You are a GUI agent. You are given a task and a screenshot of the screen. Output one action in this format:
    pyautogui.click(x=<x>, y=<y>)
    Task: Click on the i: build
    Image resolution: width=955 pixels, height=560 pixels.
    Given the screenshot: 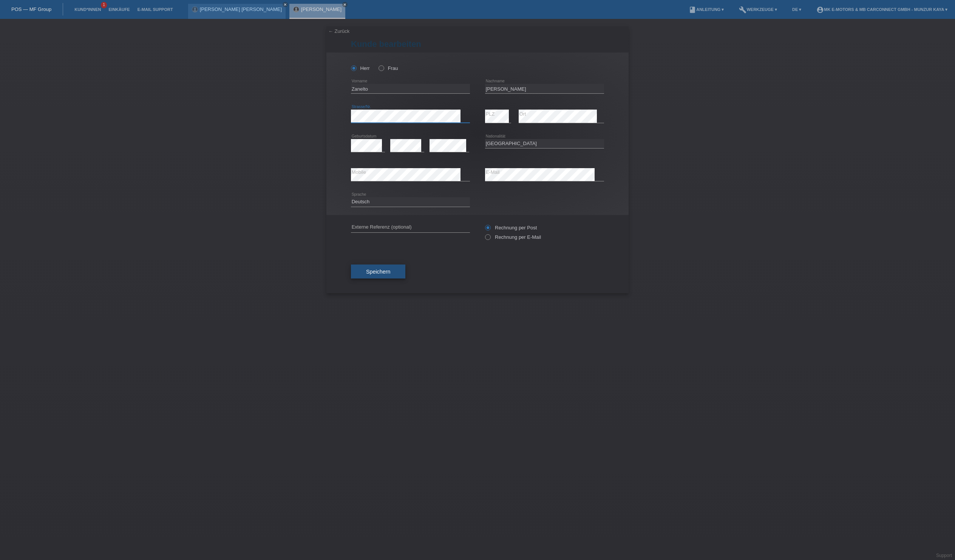 What is the action you would take?
    pyautogui.click(x=742, y=10)
    